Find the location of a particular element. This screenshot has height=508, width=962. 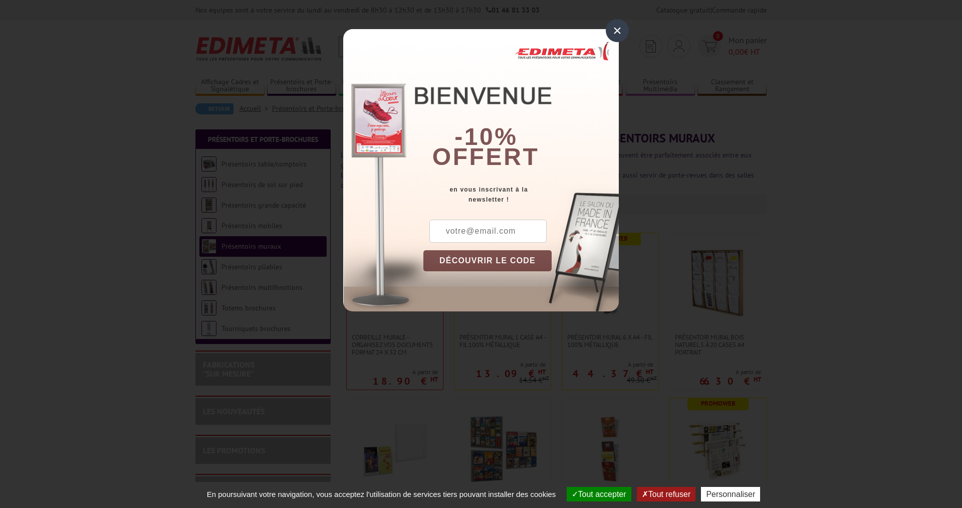

font: offert is located at coordinates (486, 156).